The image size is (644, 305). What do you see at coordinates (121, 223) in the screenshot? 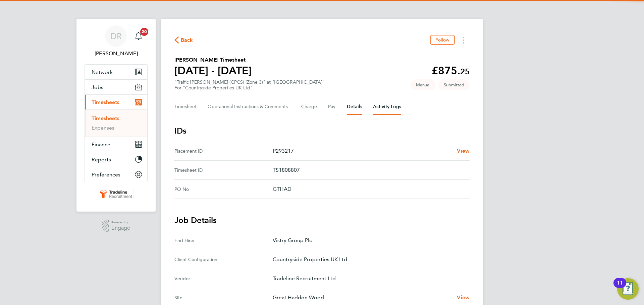
I see `span: Powered by` at bounding box center [121, 223].